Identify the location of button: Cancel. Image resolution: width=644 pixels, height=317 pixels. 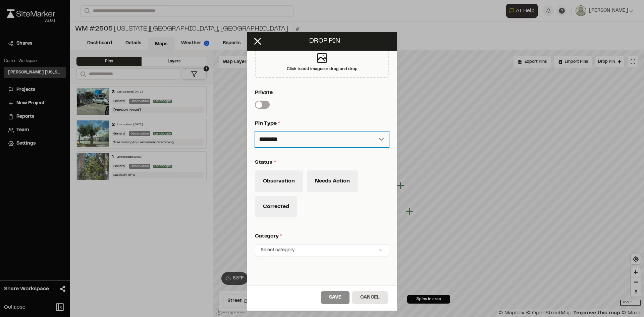
(370, 298).